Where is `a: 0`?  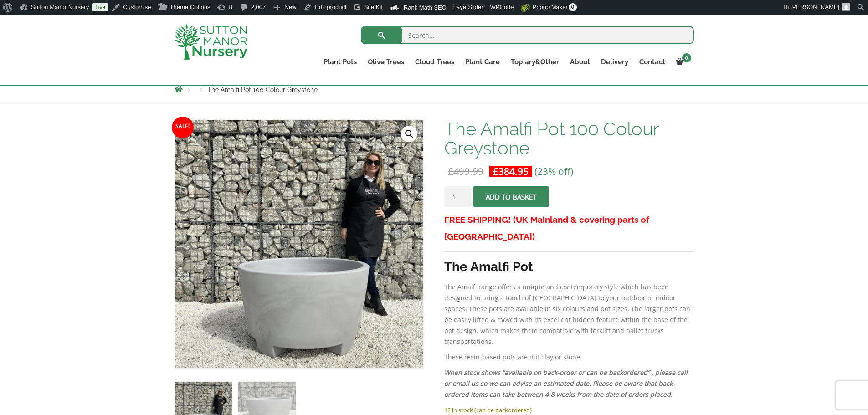 a: 0 is located at coordinates (682, 62).